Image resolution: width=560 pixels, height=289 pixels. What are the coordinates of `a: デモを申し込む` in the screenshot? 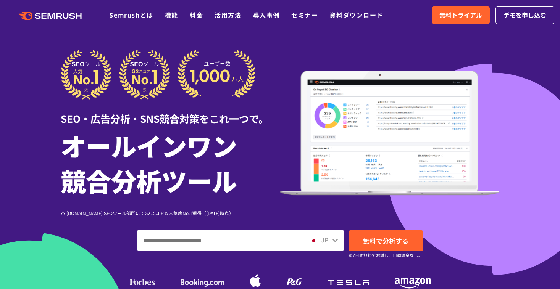 It's located at (524, 15).